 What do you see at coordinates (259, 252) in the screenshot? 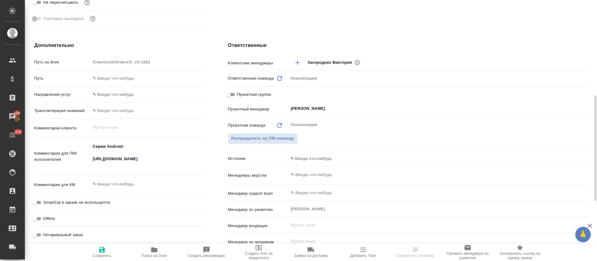
I see `button: Создать счет на предоплату` at bounding box center [259, 252].